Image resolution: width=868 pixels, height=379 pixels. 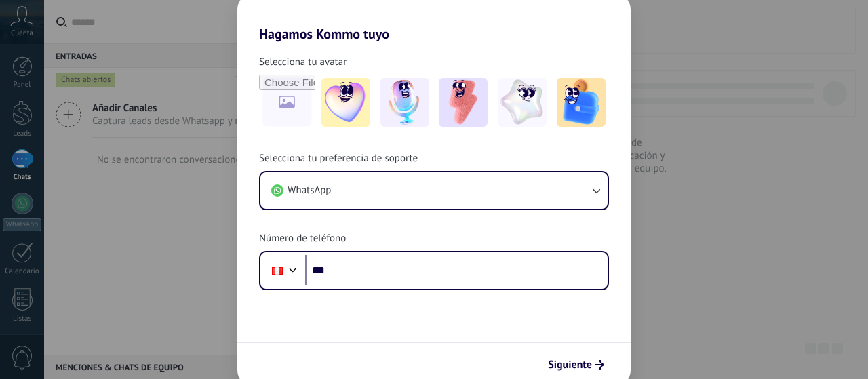 I want to click on button: Siguiente, so click(x=576, y=365).